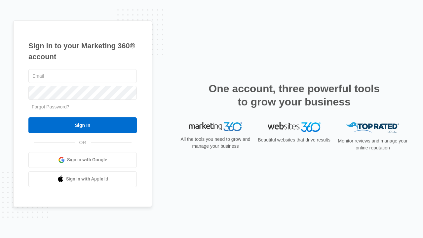 The width and height of the screenshot is (423, 238). I want to click on img: Top Rated Local, so click(373, 128).